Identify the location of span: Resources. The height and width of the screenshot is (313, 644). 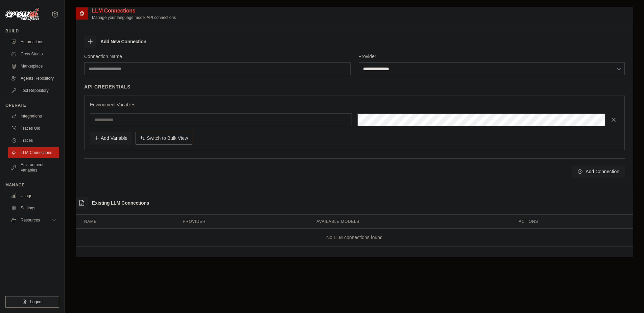
(30, 220).